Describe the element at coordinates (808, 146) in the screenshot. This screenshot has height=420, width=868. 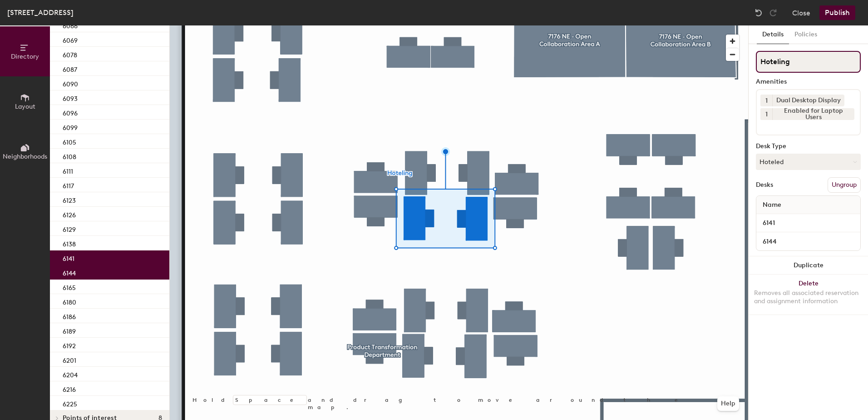
I see `div: Desk Type` at that location.